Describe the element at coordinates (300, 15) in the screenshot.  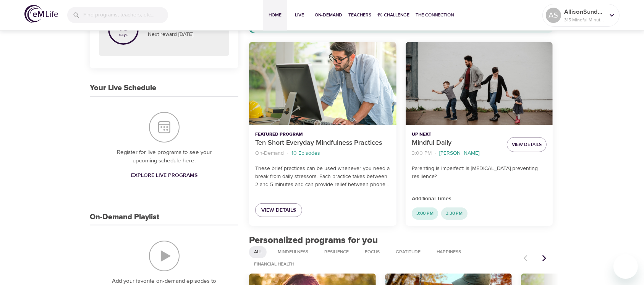
I see `span: Live` at that location.